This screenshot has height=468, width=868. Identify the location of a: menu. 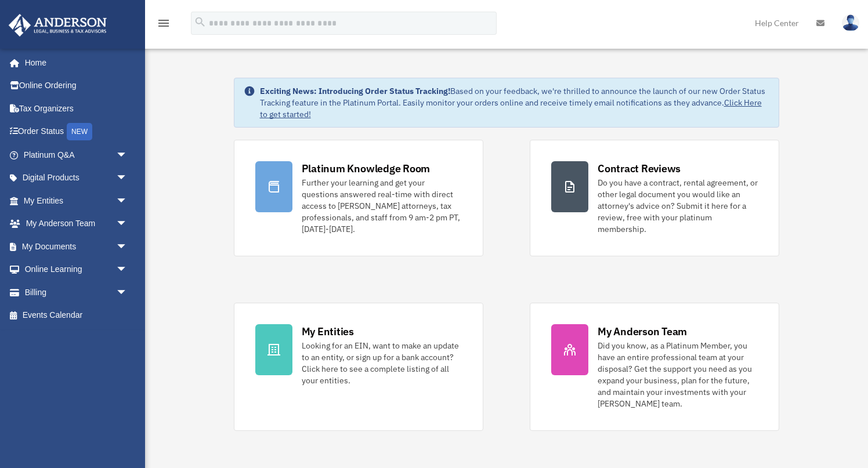
(164, 25).